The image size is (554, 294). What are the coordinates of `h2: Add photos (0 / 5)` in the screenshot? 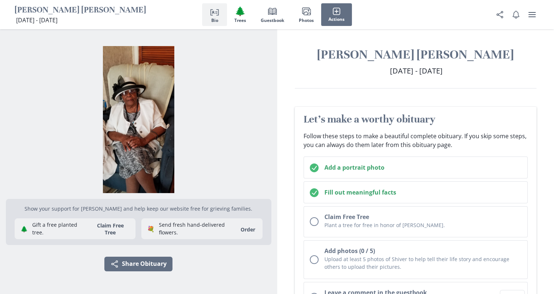 It's located at (423, 251).